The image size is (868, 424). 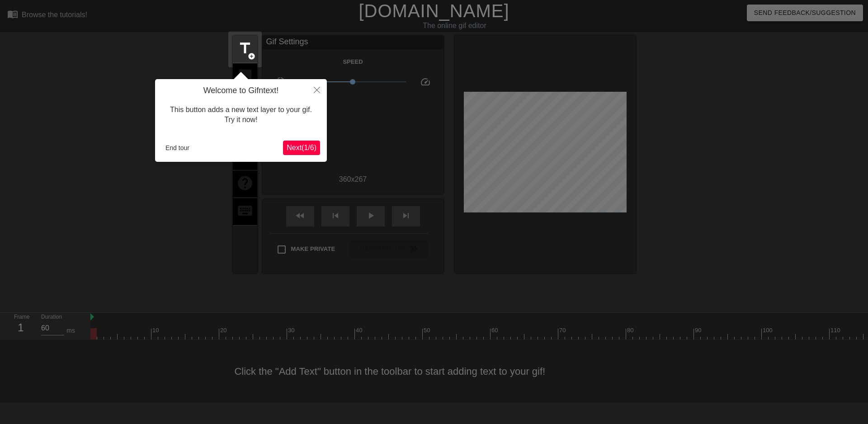 What do you see at coordinates (241, 91) in the screenshot?
I see `h4: Welcome to Gifntext!` at bounding box center [241, 91].